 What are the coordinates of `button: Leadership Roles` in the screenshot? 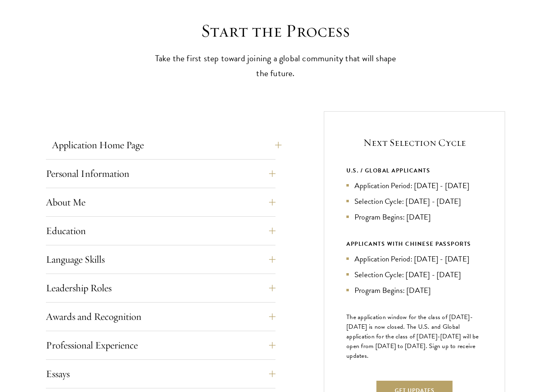 It's located at (161, 288).